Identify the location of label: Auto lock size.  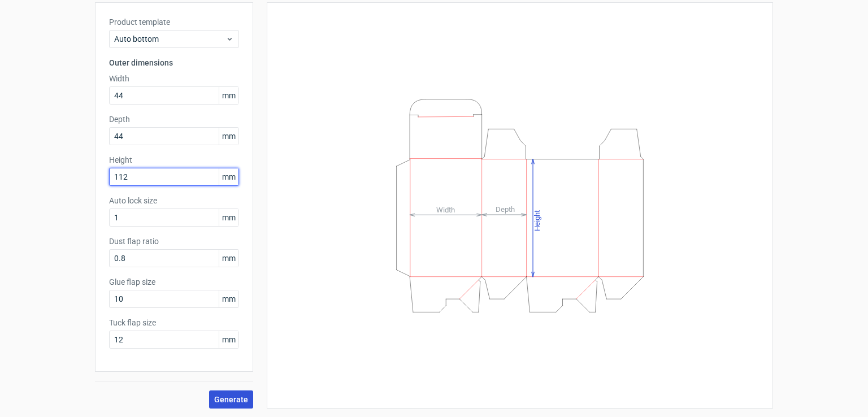
(174, 201).